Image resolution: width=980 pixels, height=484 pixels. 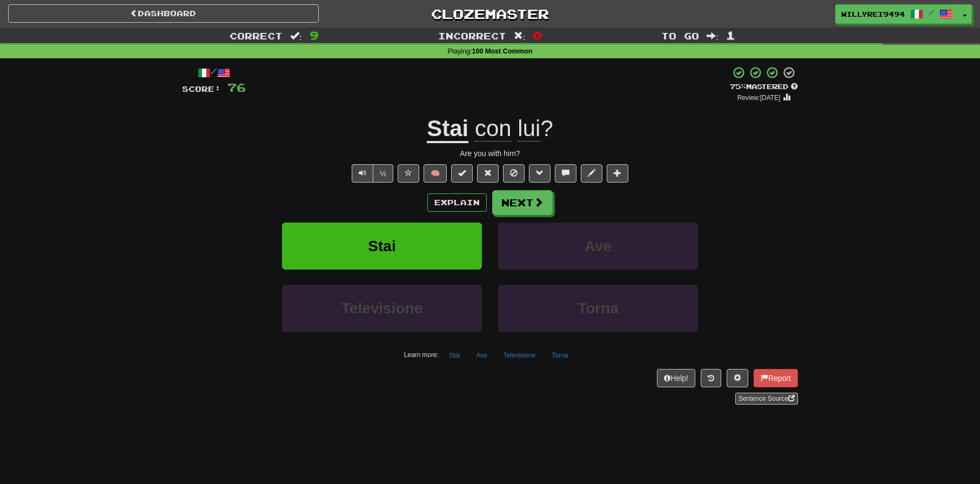 I want to click on div: Text-to-speech controls, so click(x=371, y=173).